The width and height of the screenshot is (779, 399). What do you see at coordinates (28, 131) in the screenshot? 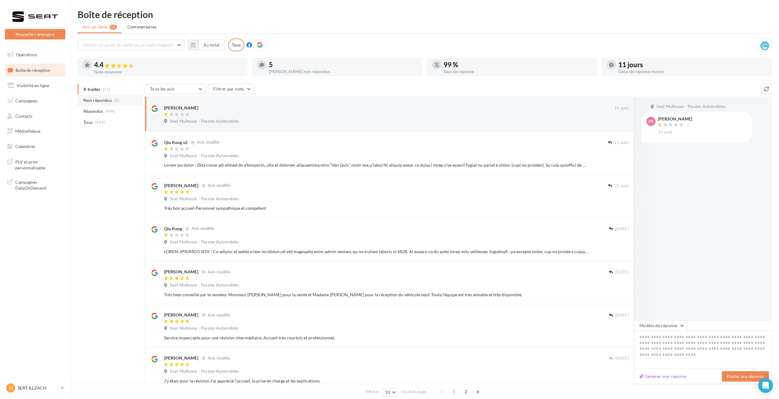
I see `span: Médiathèque` at bounding box center [28, 131].